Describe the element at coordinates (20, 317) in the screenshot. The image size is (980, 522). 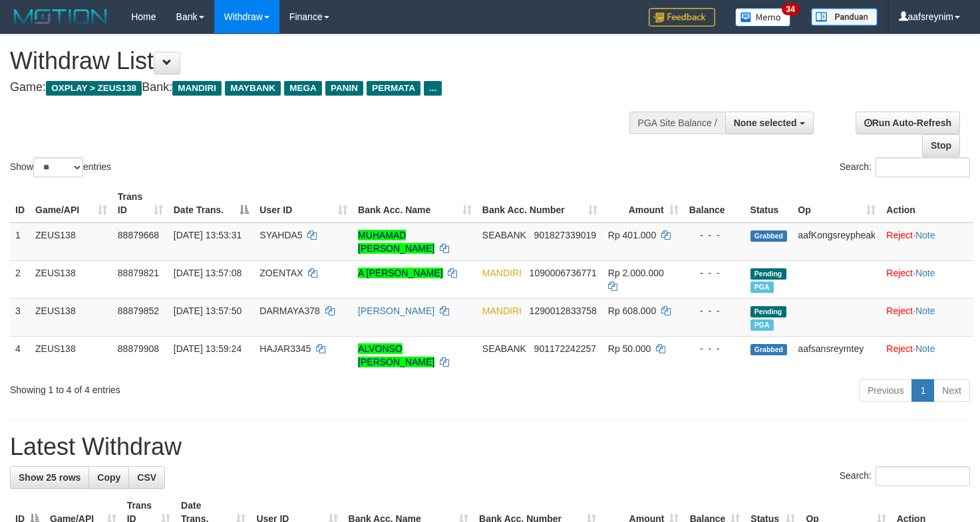
I see `td: 3` at that location.